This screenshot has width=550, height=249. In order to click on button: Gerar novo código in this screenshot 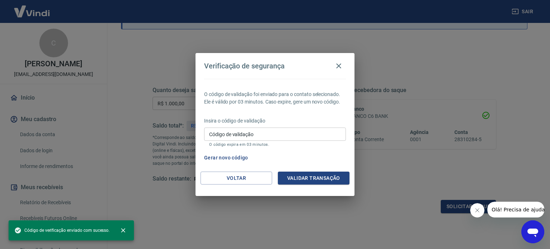, I will do `click(226, 158)`.